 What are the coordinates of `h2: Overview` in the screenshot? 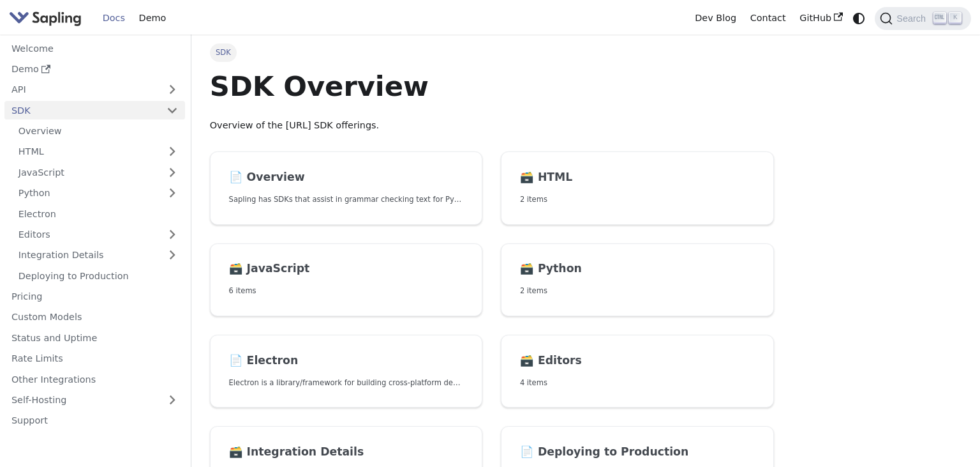 It's located at (346, 177).